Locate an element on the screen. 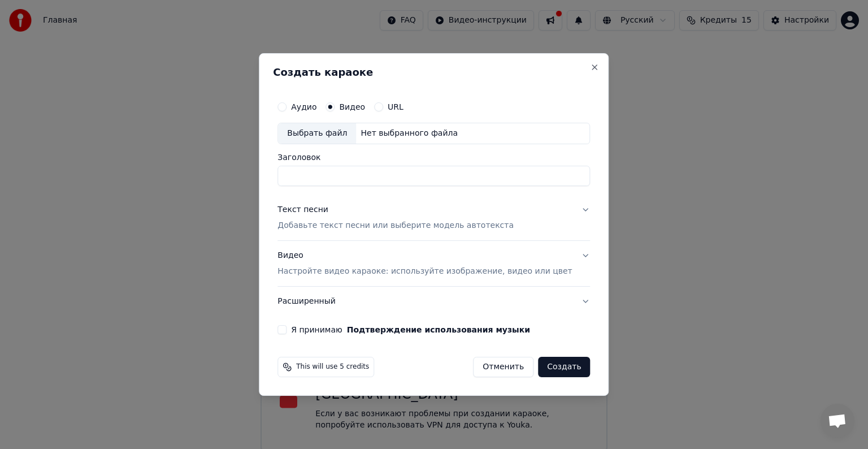 The height and width of the screenshot is (449, 868). label: Видео is located at coordinates (352, 107).